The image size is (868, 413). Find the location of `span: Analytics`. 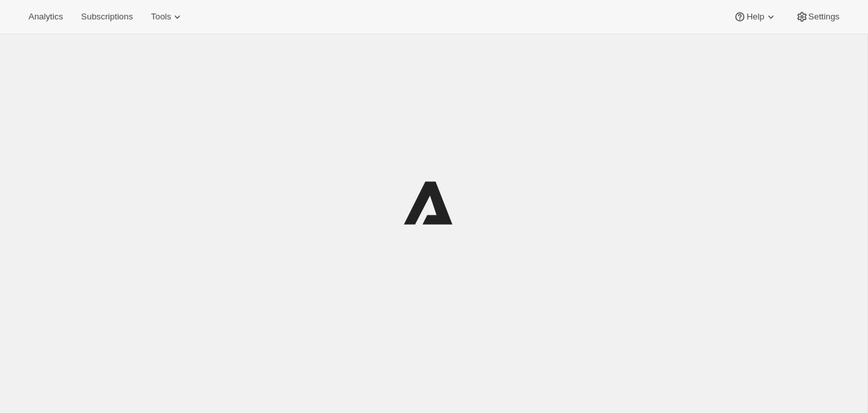

span: Analytics is located at coordinates (45, 17).